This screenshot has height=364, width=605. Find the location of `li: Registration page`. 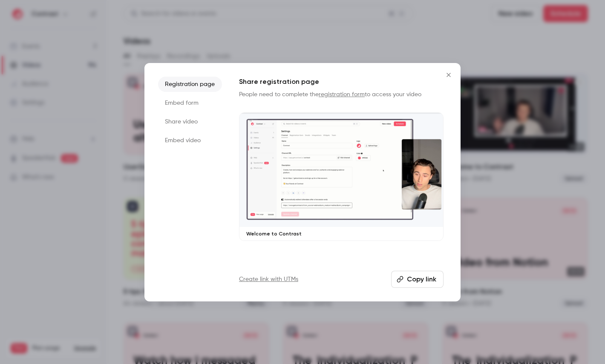

li: Registration page is located at coordinates (190, 84).